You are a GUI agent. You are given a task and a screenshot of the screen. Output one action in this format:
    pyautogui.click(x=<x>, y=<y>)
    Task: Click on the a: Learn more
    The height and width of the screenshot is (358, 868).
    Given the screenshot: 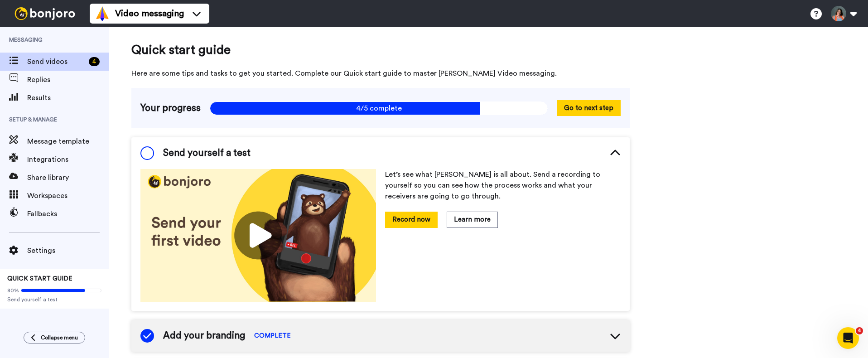 What is the action you would take?
    pyautogui.click(x=472, y=220)
    